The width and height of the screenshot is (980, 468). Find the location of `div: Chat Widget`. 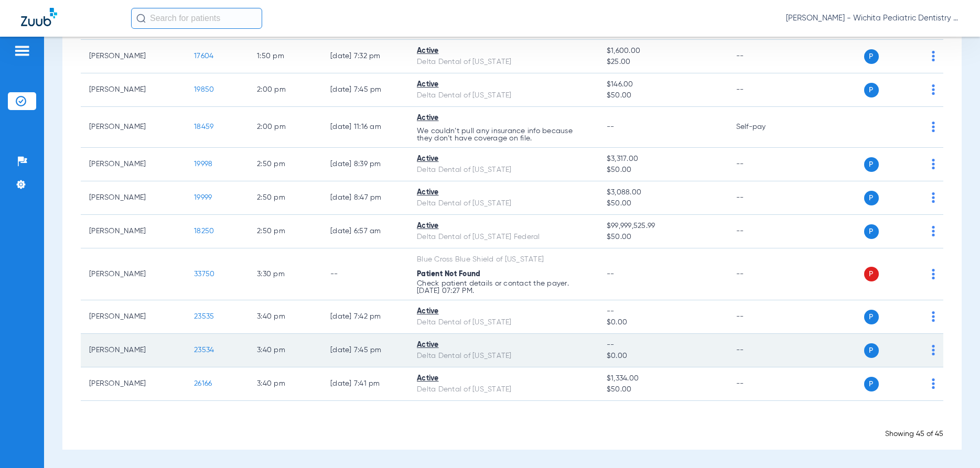

div: Chat Widget is located at coordinates (953, 443).